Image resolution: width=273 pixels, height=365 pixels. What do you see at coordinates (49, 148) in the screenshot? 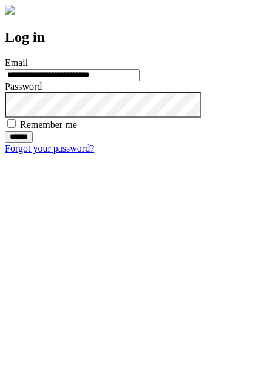
I see `a: Forgot your password?` at bounding box center [49, 148].